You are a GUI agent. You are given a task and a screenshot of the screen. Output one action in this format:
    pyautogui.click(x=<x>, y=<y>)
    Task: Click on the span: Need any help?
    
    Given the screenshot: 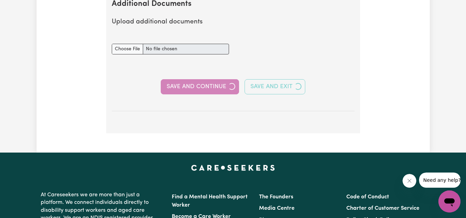 What is the action you would take?
    pyautogui.click(x=23, y=8)
    